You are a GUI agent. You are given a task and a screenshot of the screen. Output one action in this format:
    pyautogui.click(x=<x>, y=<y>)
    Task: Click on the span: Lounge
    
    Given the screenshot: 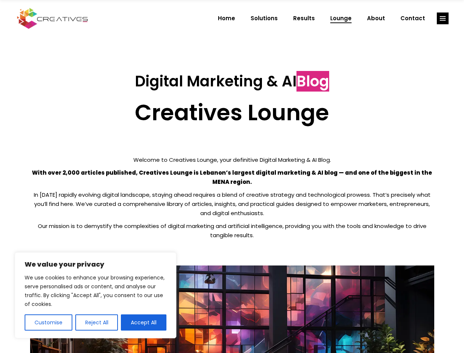 What is the action you would take?
    pyautogui.click(x=341, y=18)
    